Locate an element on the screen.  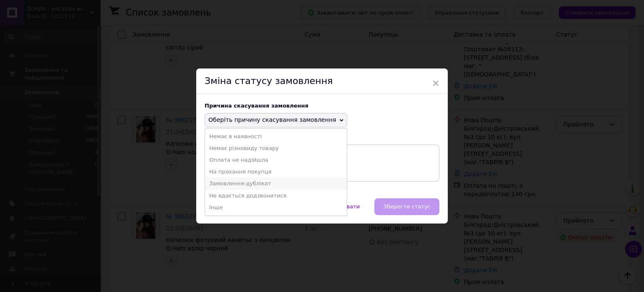
div: Зміна статусу замовлення is located at coordinates (322, 81).